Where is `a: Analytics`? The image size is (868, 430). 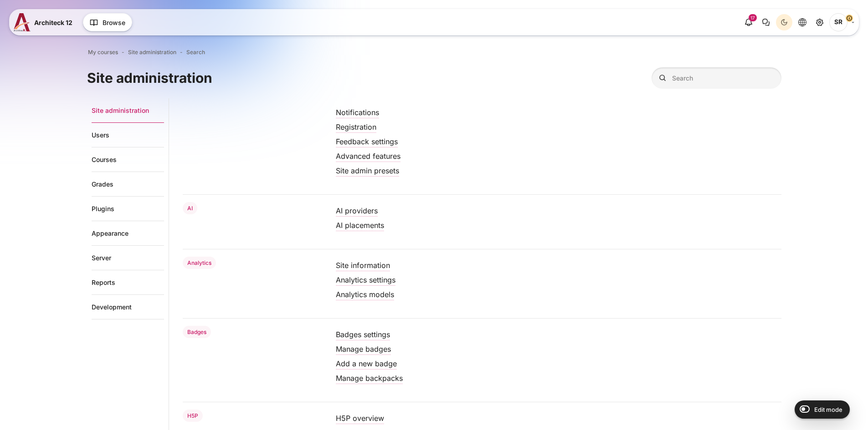
a: Analytics is located at coordinates (199, 263).